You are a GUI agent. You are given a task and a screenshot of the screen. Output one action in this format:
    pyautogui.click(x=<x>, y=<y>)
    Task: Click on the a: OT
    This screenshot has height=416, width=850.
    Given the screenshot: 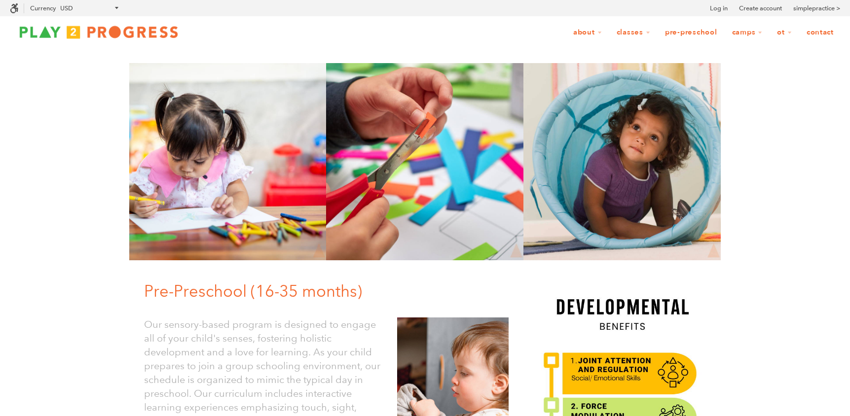 What is the action you would take?
    pyautogui.click(x=784, y=33)
    